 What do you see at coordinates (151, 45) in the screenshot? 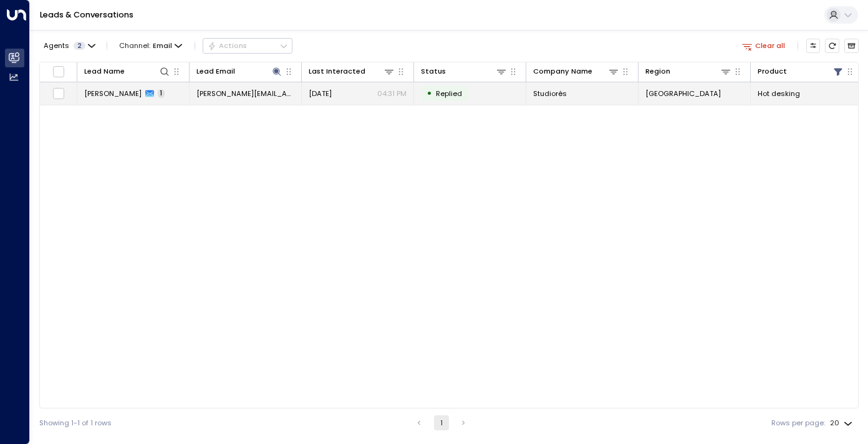
I see `button: Channel:Email` at bounding box center [151, 45].